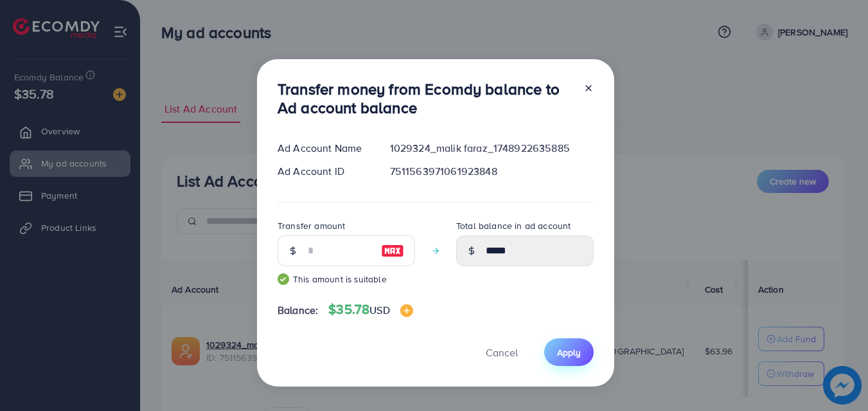 This screenshot has height=411, width=868. What do you see at coordinates (491, 171) in the screenshot?
I see `div: 7511563971061923848` at bounding box center [491, 171].